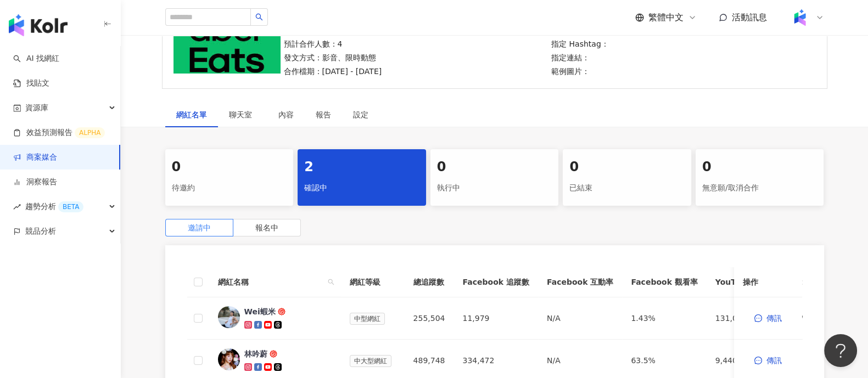 The width and height of the screenshot is (868, 378). I want to click on div: 網紅名單, so click(192, 114).